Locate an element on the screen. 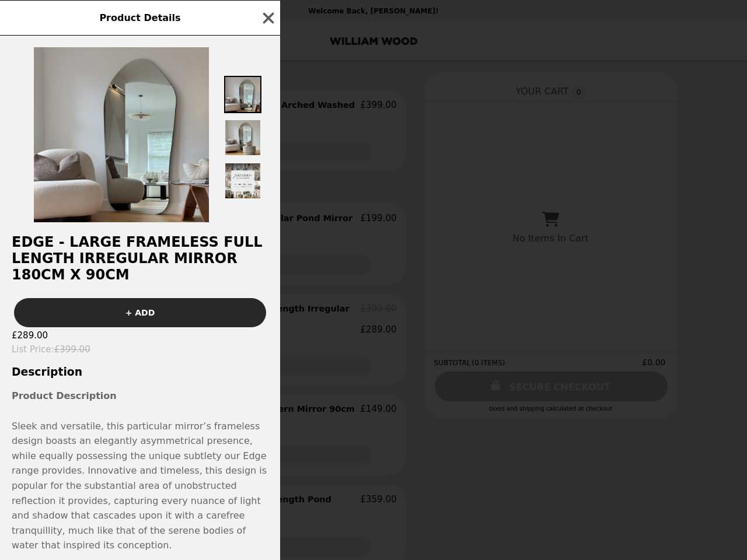 The height and width of the screenshot is (560, 747). button: + ADD is located at coordinates (140, 313).